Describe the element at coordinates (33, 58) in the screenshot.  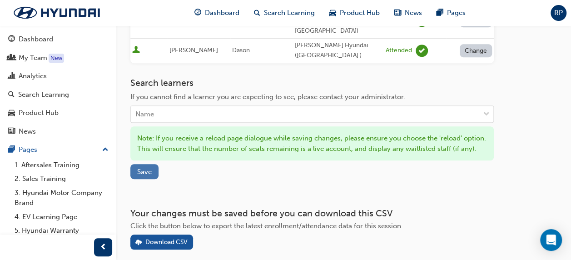
I see `div: My Team` at that location.